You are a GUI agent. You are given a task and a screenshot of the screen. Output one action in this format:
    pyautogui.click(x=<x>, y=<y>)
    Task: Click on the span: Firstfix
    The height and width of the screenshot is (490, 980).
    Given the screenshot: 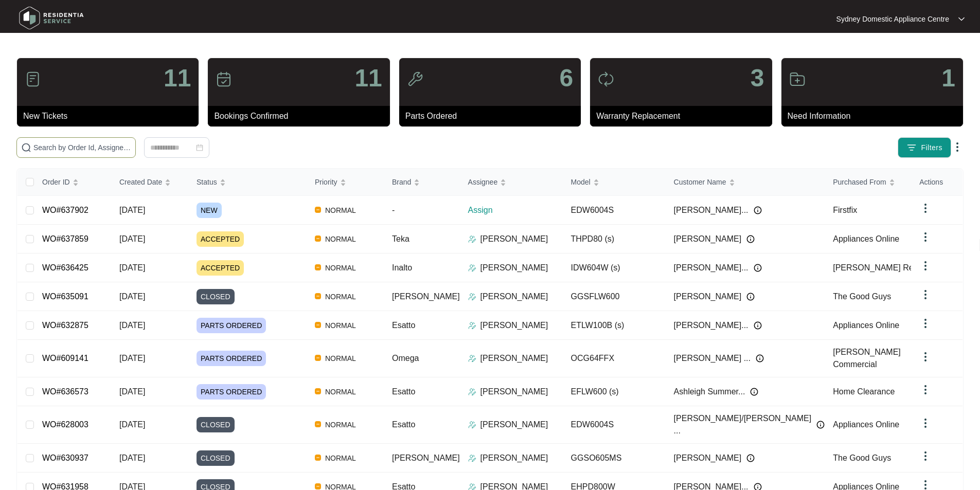 What is the action you would take?
    pyautogui.click(x=845, y=210)
    